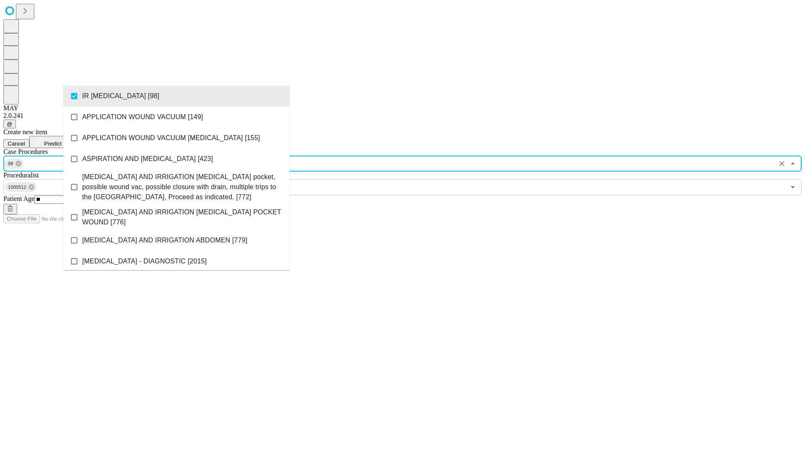  I want to click on span: Predict, so click(52, 143).